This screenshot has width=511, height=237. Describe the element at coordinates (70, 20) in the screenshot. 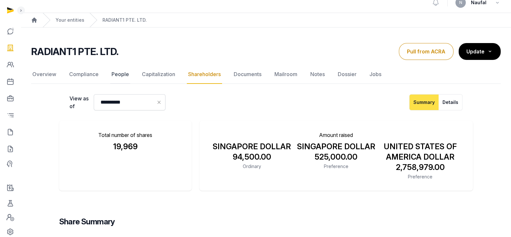

I see `a: Your entities` at that location.